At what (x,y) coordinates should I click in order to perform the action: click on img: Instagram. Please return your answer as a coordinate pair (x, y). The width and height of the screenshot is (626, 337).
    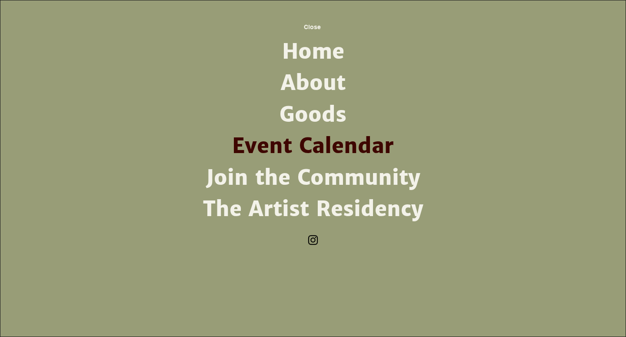
    Looking at the image, I should click on (313, 240).